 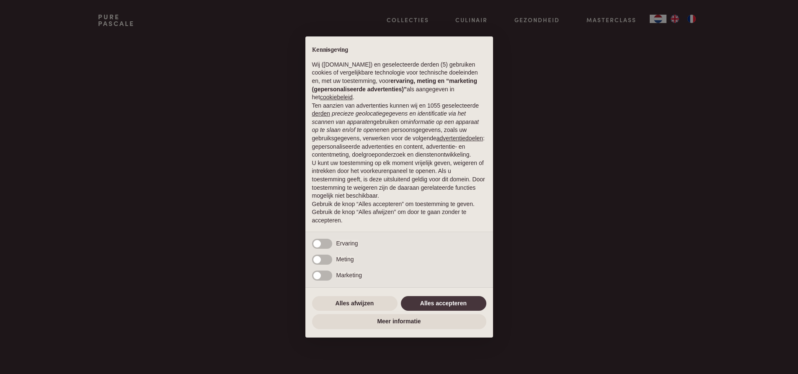 What do you see at coordinates (399, 180) in the screenshot?
I see `p: U kunt uw toestemming op elk moment vrijelijk geven, weigeren of intrekken door het voorkeurenpan...` at bounding box center [399, 180].